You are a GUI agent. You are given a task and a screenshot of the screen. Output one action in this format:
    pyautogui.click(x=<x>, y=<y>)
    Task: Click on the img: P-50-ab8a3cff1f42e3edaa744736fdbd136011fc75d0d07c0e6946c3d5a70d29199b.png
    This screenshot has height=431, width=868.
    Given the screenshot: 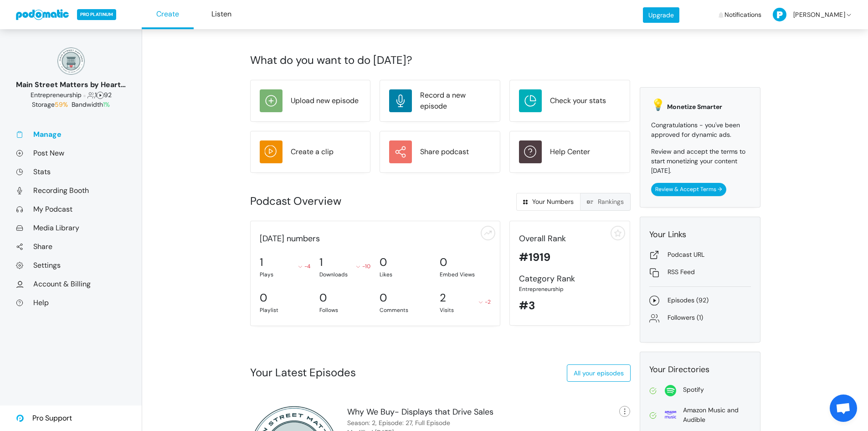 What is the action you would take?
    pyautogui.click(x=780, y=15)
    